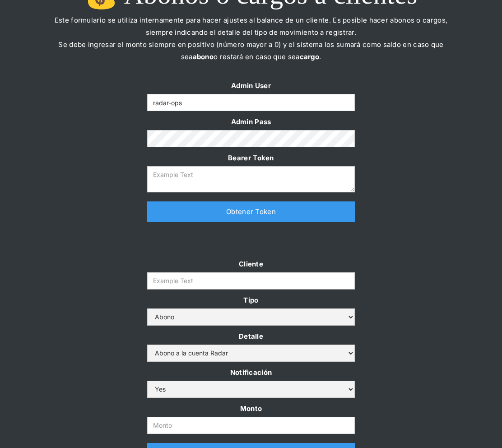 This screenshot has width=502, height=448. Describe the element at coordinates (251, 44) in the screenshot. I see `p: Este formulario se utiliza internamente para hacer ajustes al balance de un cliente. Es posible h...` at that location.